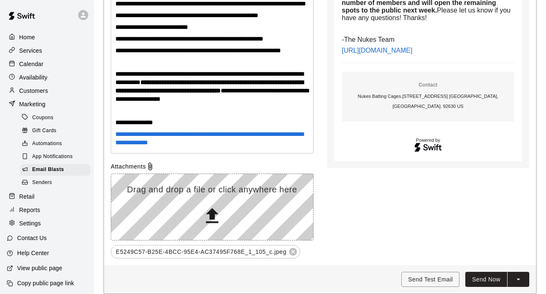 Image resolution: width=546 pixels, height=294 pixels. Describe the element at coordinates (212, 166) in the screenshot. I see `div: Attachments` at that location.